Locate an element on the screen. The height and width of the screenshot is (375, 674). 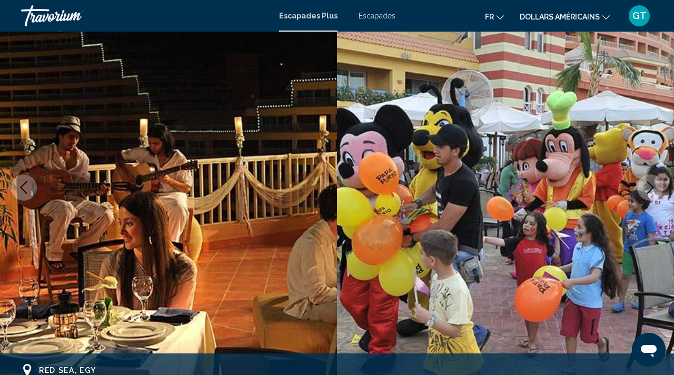
button: Next image is located at coordinates (650, 187).